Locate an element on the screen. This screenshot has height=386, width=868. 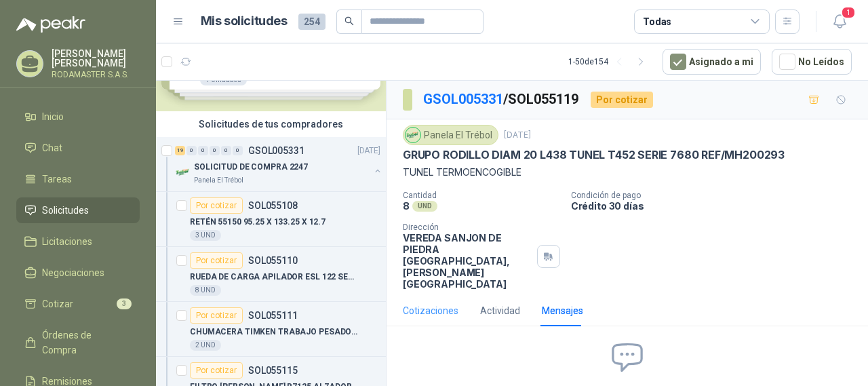
span: Inicio is located at coordinates (53, 116).